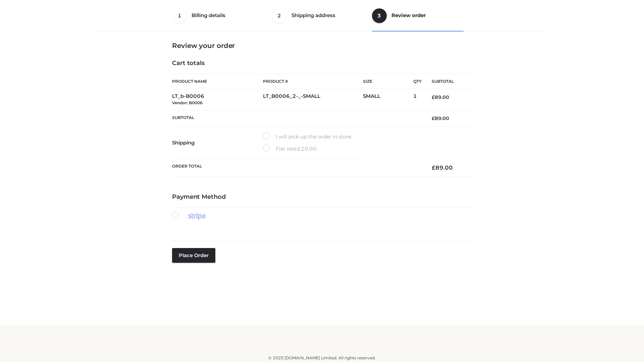 The image size is (644, 362). I want to click on td: LT_B0006_2-_-SMALL, so click(313, 99).